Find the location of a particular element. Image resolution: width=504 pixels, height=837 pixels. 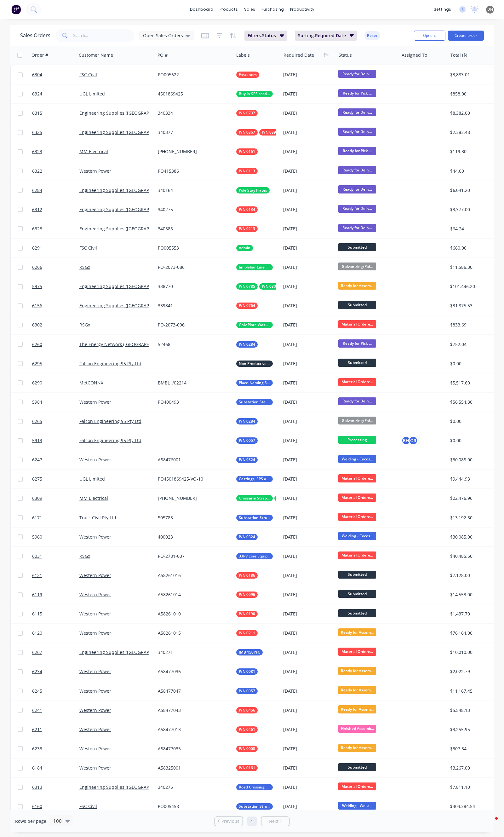

div: $3,883.01 is located at coordinates (475, 75).